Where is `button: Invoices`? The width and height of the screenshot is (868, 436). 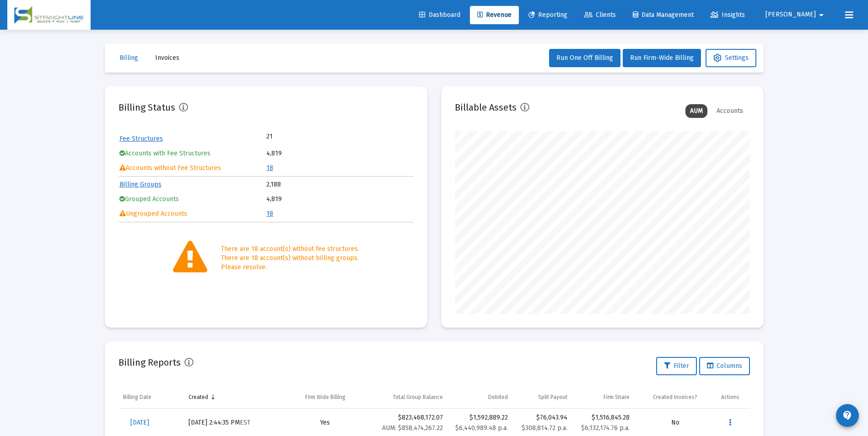 button: Invoices is located at coordinates (167, 58).